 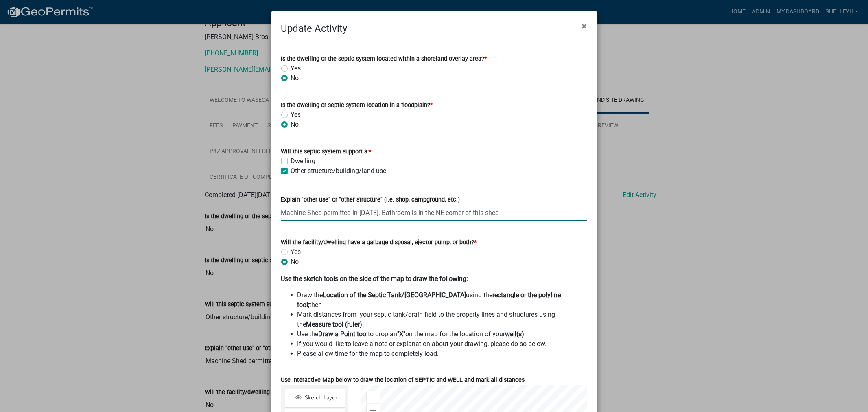 What do you see at coordinates (374, 398) in the screenshot?
I see `div: Zoom in` at bounding box center [374, 398].